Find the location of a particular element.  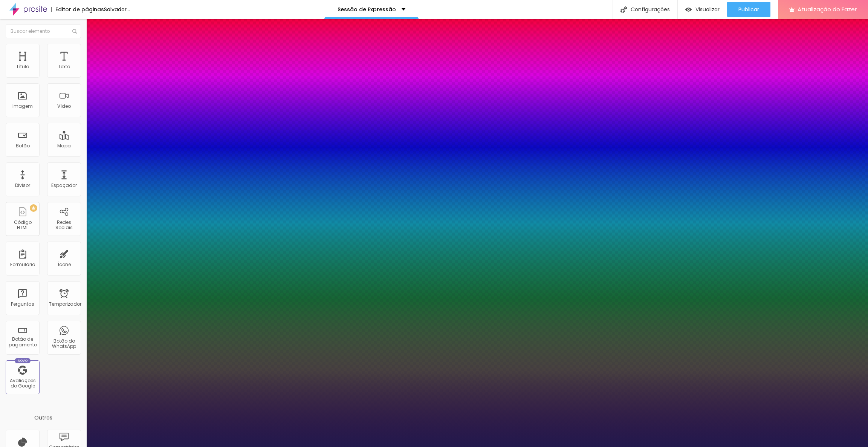

font: Código HTML is located at coordinates (23, 225).